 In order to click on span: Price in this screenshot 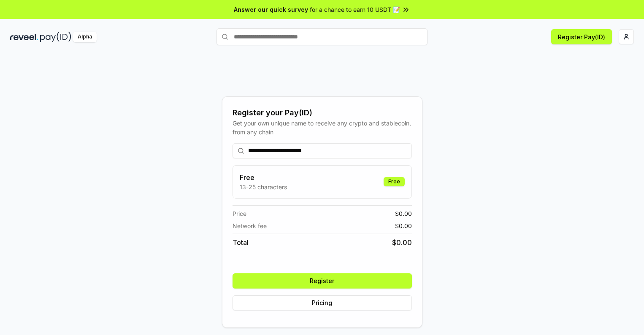, I will do `click(239, 214)`.